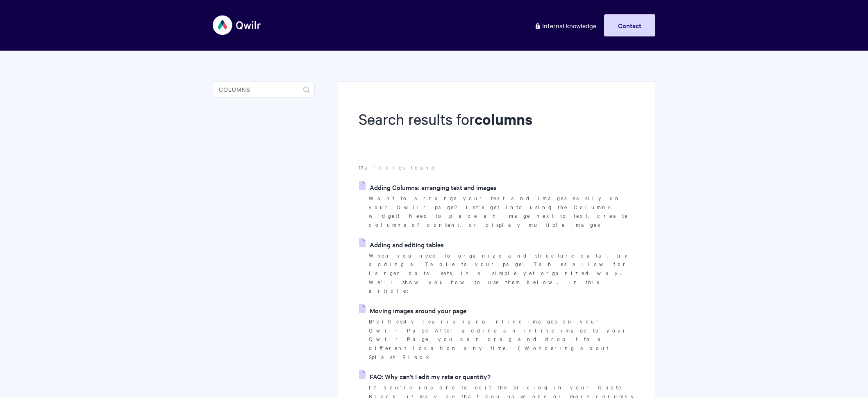 The width and height of the screenshot is (868, 398). I want to click on p: articles found, so click(496, 168).